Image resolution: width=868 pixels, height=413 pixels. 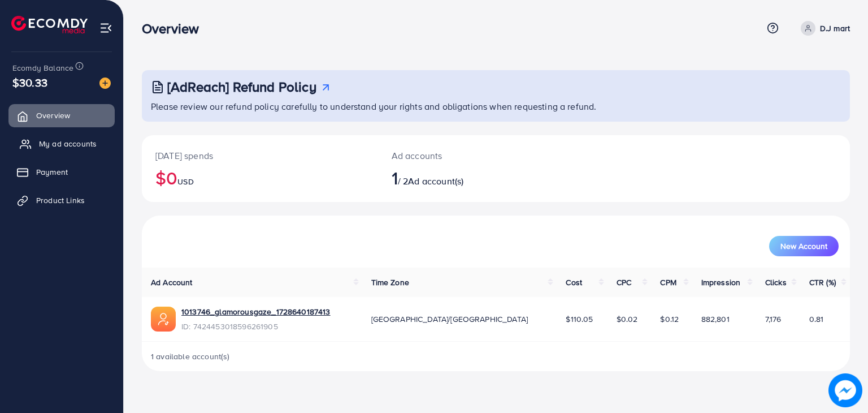 What do you see at coordinates (803, 246) in the screenshot?
I see `button: New Account` at bounding box center [803, 246].